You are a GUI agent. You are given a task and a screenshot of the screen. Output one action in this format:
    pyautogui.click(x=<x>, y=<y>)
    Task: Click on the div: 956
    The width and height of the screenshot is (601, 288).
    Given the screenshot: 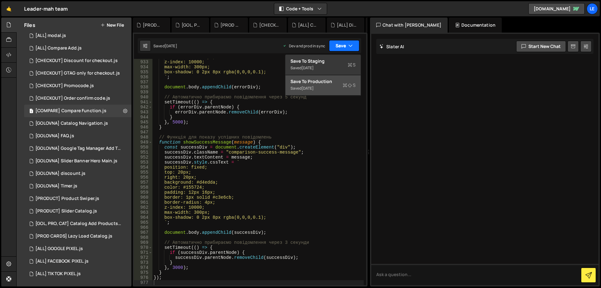 What is the action you would take?
    pyautogui.click(x=143, y=177)
    